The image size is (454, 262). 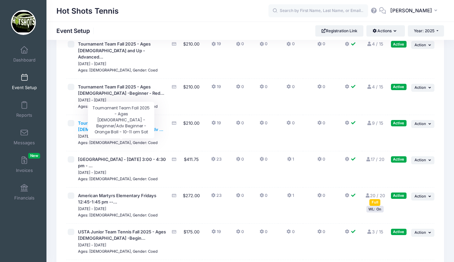 I want to click on button: Year: 2025, so click(x=426, y=31).